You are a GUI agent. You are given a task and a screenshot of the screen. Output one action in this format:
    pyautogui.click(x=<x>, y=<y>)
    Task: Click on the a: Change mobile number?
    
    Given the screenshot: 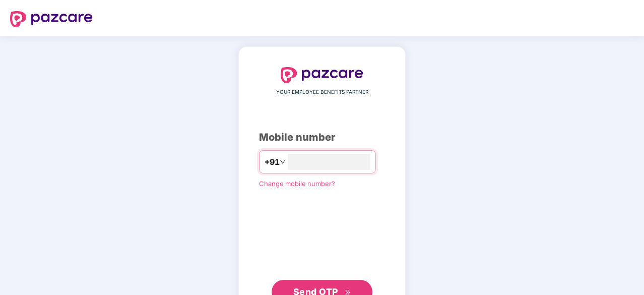 What is the action you would take?
    pyautogui.click(x=297, y=183)
    